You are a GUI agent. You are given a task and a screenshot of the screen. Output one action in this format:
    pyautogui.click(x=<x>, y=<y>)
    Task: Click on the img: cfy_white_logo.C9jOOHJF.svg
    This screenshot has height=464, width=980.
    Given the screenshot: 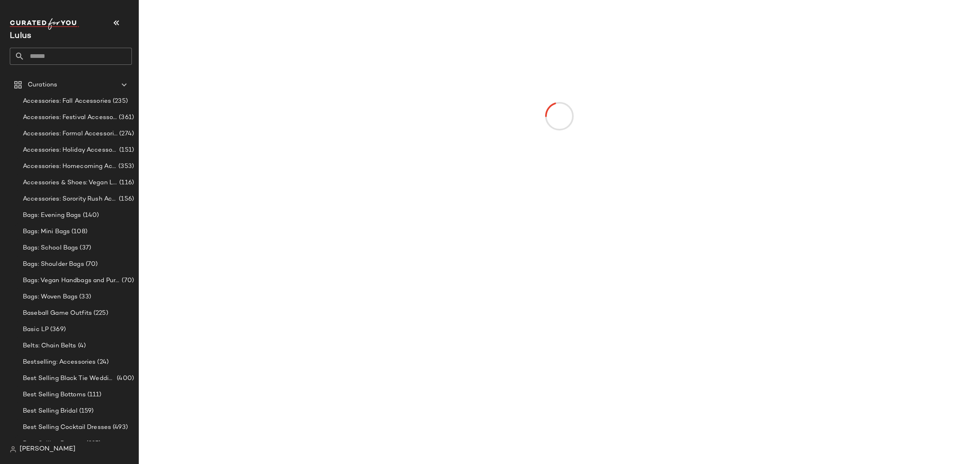 What is the action you would take?
    pyautogui.click(x=45, y=24)
    